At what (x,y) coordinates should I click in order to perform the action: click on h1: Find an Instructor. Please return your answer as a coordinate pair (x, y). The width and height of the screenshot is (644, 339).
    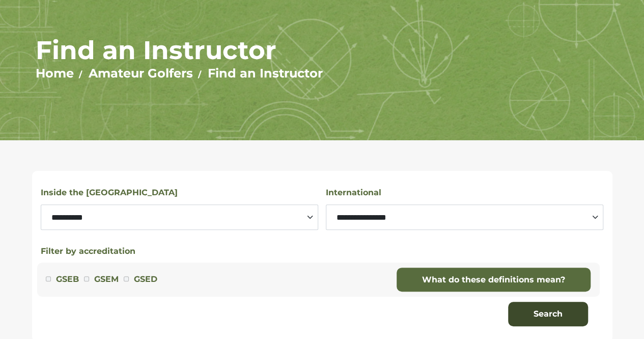
    Looking at the image, I should click on (322, 50).